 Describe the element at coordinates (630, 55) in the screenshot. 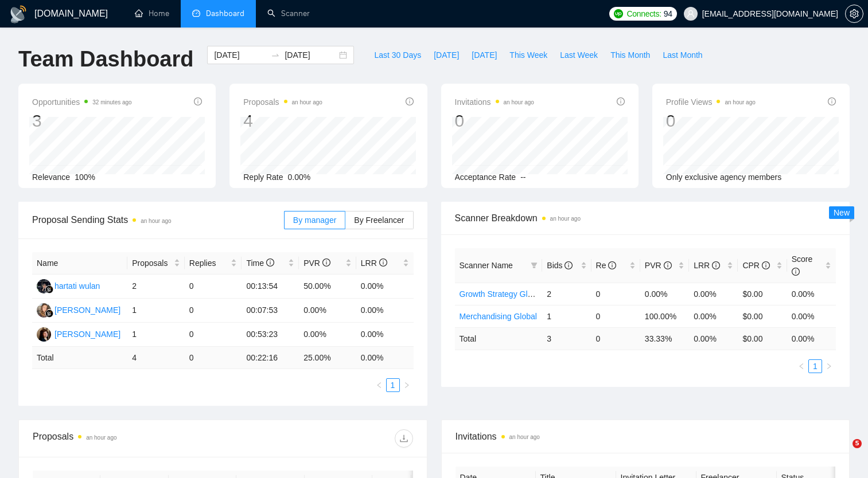

I see `button: This Month` at that location.